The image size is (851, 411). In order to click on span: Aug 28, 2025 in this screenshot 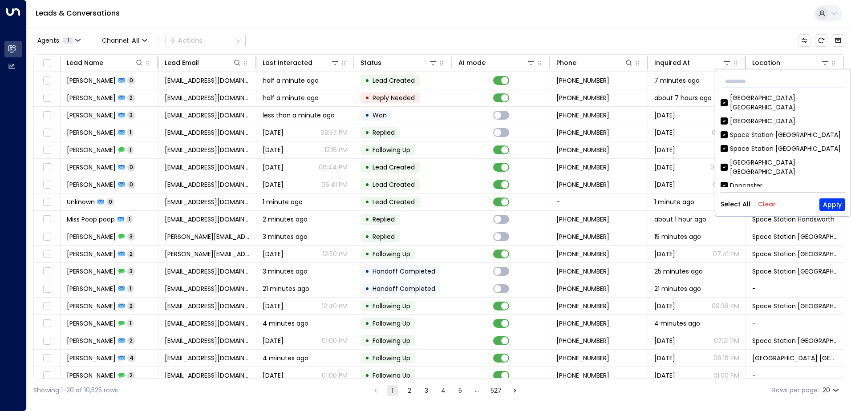, I will do `click(665, 254)`.